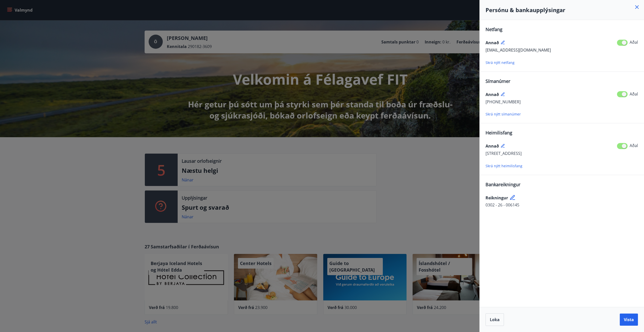  Describe the element at coordinates (494, 29) in the screenshot. I see `span: Netfang` at that location.